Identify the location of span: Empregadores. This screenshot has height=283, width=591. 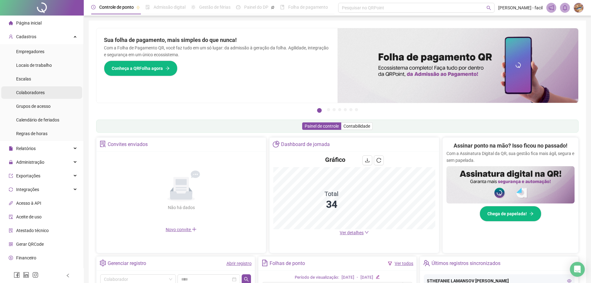
(30, 51).